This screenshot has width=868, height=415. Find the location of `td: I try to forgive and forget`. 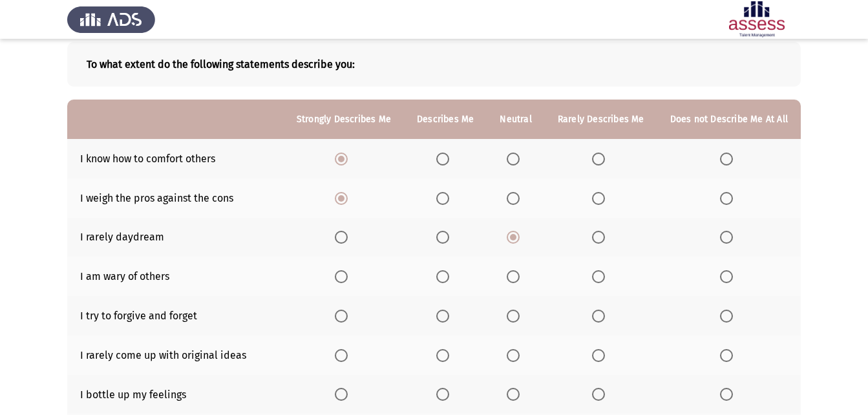

td: I try to forgive and forget is located at coordinates (175, 315).